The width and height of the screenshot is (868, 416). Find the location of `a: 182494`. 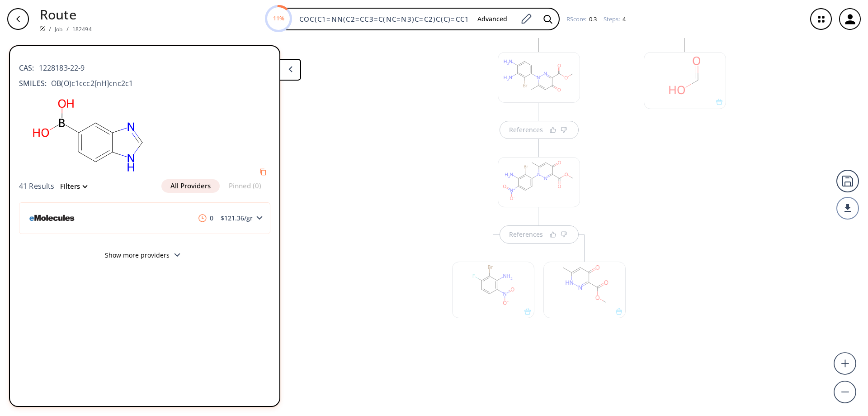

a: 182494 is located at coordinates (82, 29).